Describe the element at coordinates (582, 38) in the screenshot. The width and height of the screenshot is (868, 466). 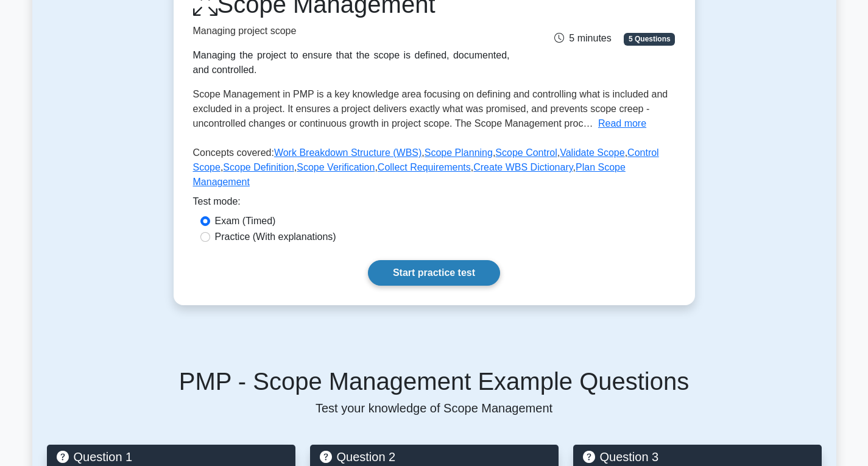
I see `span: 5 minutes` at that location.